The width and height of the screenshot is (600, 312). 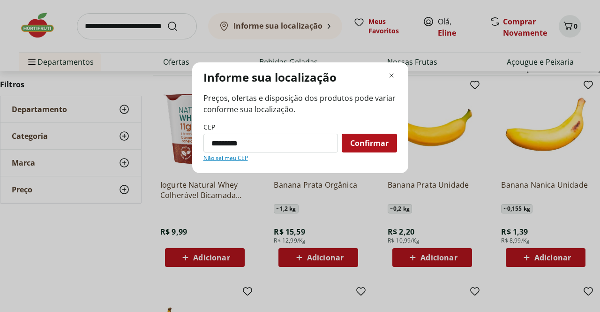 I want to click on a: Não sei meu CEP, so click(x=226, y=158).